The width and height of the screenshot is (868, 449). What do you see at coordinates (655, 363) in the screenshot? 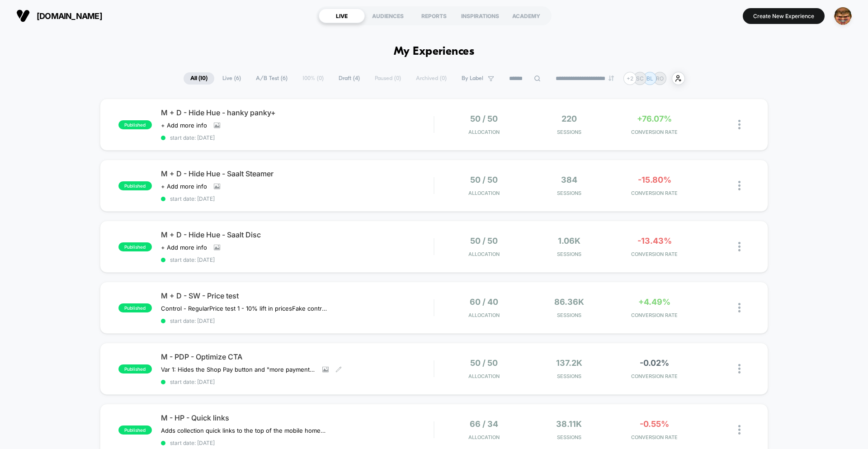
I see `span: -0.02%` at bounding box center [655, 363].